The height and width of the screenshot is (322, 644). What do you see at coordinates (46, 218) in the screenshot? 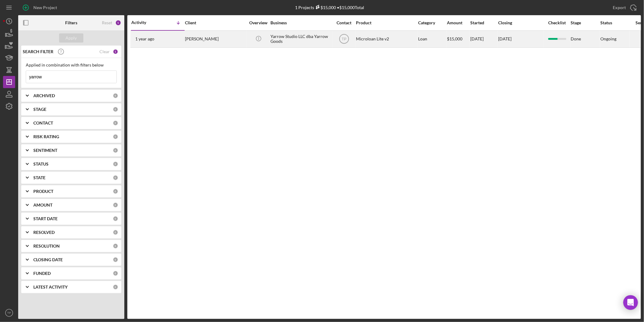
I see `b: START DATE` at bounding box center [46, 218].